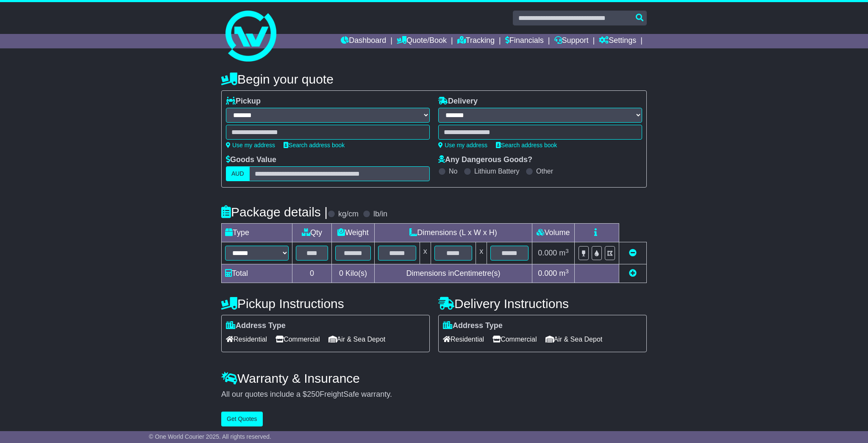 This screenshot has height=443, width=868. What do you see at coordinates (497, 171) in the screenshot?
I see `label: Lithium Battery` at bounding box center [497, 171].